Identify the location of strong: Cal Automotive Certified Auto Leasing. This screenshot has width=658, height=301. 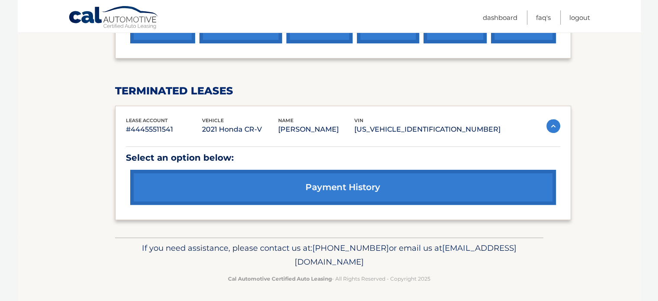
(280, 278).